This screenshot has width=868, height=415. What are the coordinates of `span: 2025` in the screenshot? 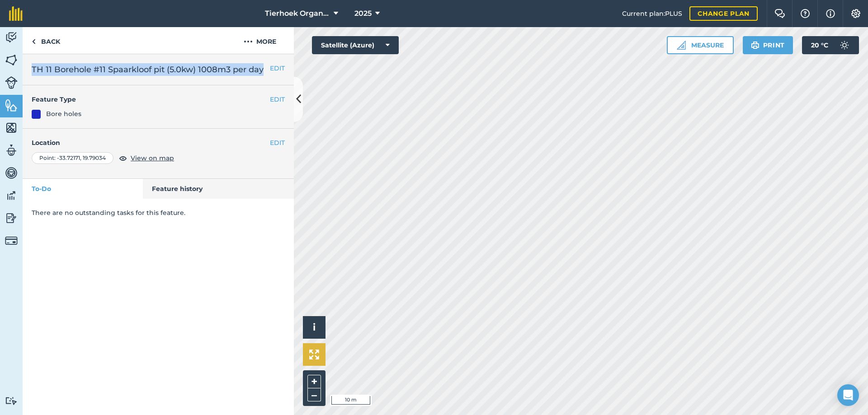 It's located at (363, 14).